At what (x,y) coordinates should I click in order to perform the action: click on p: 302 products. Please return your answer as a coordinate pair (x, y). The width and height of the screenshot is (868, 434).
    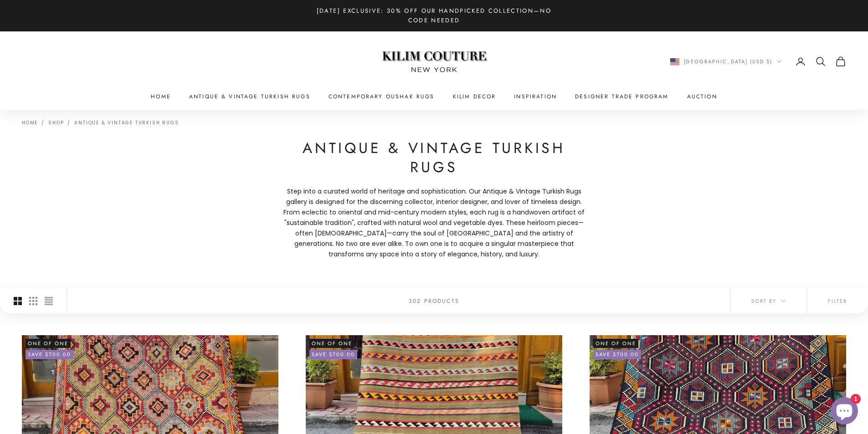
    Looking at the image, I should click on (434, 301).